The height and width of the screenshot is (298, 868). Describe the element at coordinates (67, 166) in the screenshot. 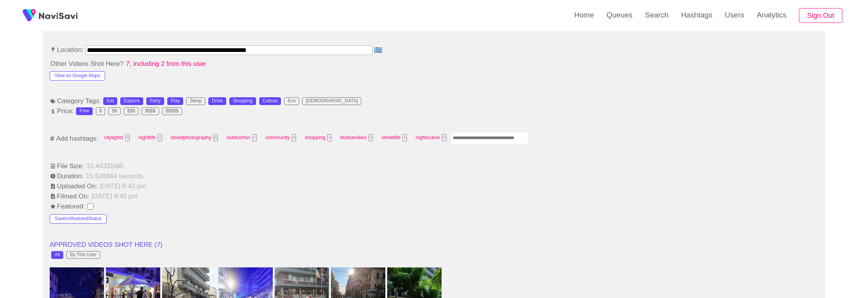

I see `span: File Size:` at that location.